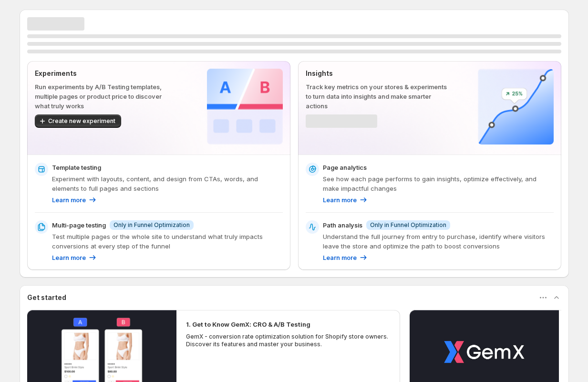  Describe the element at coordinates (47, 298) in the screenshot. I see `h3: Get started` at that location.